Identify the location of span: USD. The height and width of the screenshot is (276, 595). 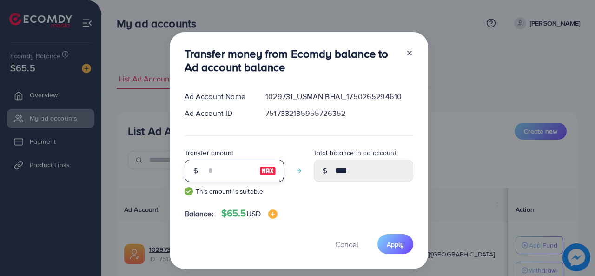
(253, 213).